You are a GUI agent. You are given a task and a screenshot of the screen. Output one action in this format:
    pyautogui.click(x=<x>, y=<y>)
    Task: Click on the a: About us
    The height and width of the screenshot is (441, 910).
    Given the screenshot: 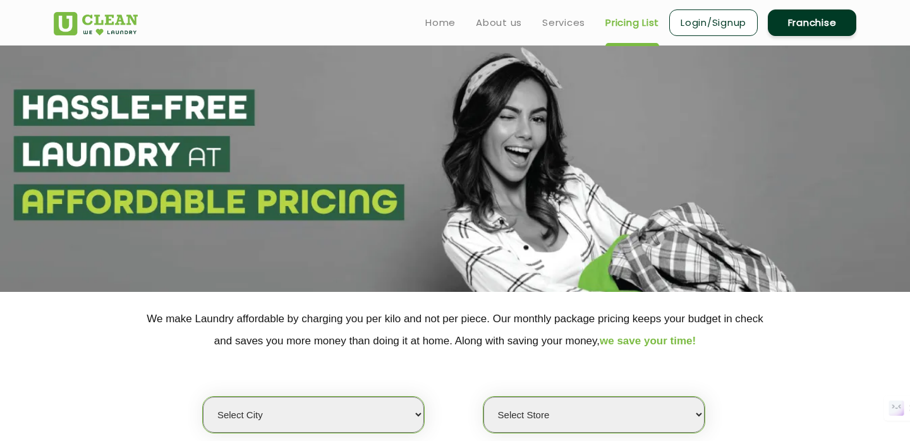 What is the action you would take?
    pyautogui.click(x=499, y=23)
    